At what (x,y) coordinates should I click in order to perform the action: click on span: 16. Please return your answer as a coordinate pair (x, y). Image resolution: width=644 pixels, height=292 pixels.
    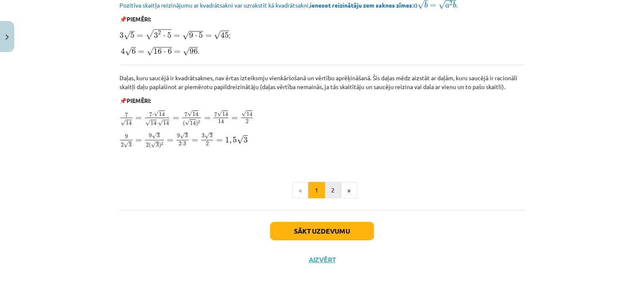
    Looking at the image, I should click on (158, 51).